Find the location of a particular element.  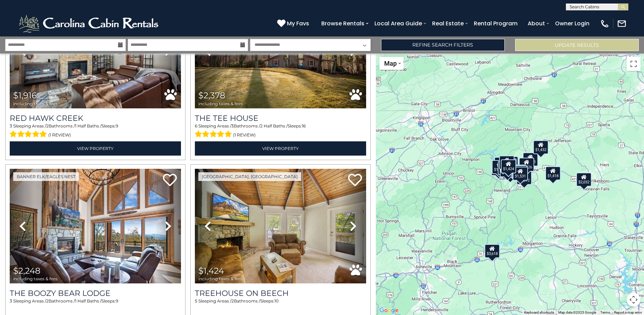

div: $1,531 is located at coordinates (520, 174).